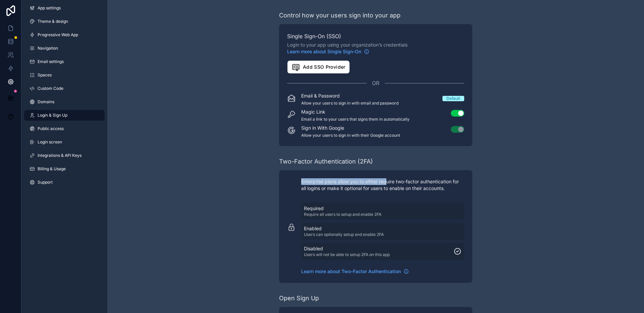  Describe the element at coordinates (50, 142) in the screenshot. I see `span: Login screen` at that location.